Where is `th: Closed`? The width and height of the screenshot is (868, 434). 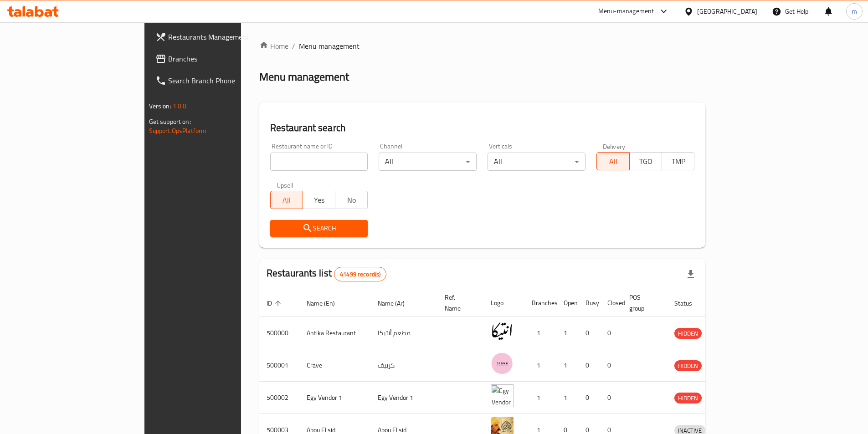
th: Closed is located at coordinates (611, 303).